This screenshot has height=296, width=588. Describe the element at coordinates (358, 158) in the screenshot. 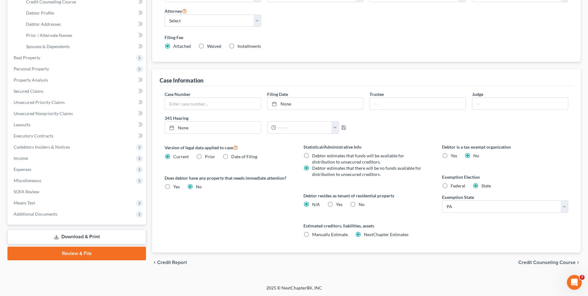

I see `span: Debtor estimates that funds will be available for distribution to unsecured creditors.` at that location.